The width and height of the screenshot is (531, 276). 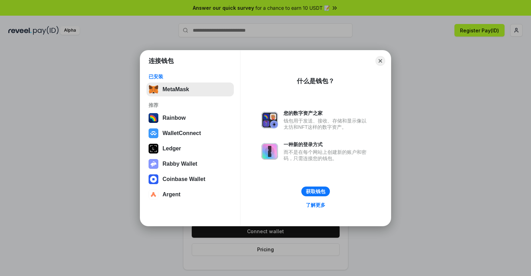 I want to click on button: Close, so click(x=380, y=61).